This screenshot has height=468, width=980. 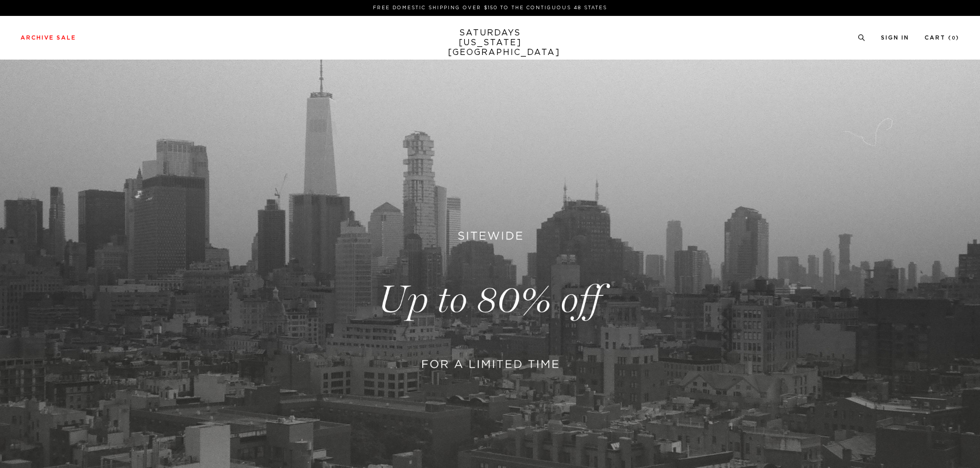 What do you see at coordinates (953, 38) in the screenshot?
I see `small: 0` at bounding box center [953, 38].